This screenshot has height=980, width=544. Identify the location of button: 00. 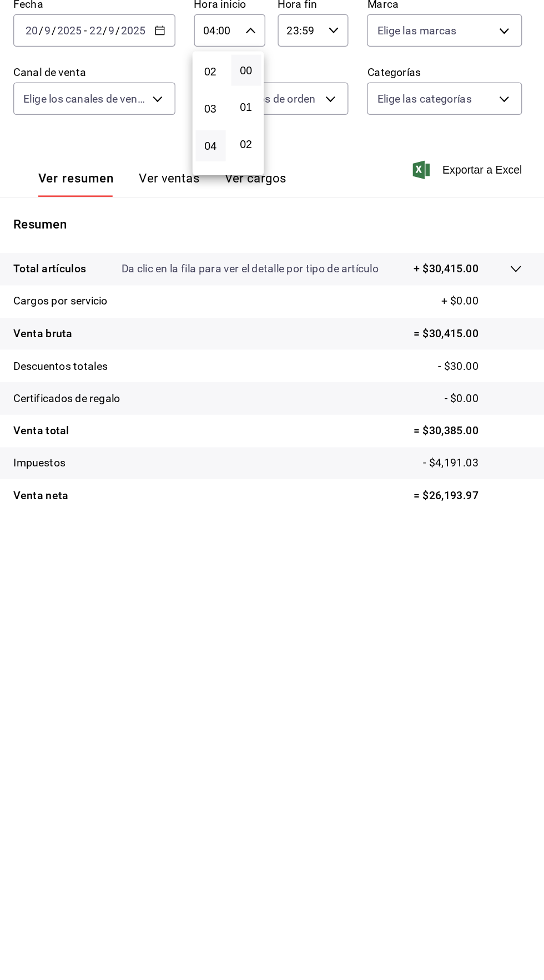
(328, 178).